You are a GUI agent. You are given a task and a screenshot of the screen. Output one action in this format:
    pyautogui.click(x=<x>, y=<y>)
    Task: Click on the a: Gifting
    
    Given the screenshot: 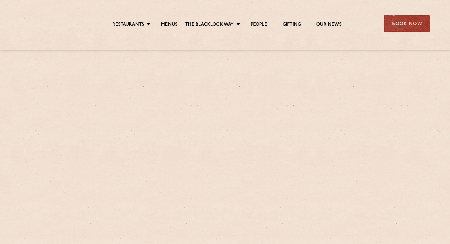 What is the action you would take?
    pyautogui.click(x=292, y=25)
    